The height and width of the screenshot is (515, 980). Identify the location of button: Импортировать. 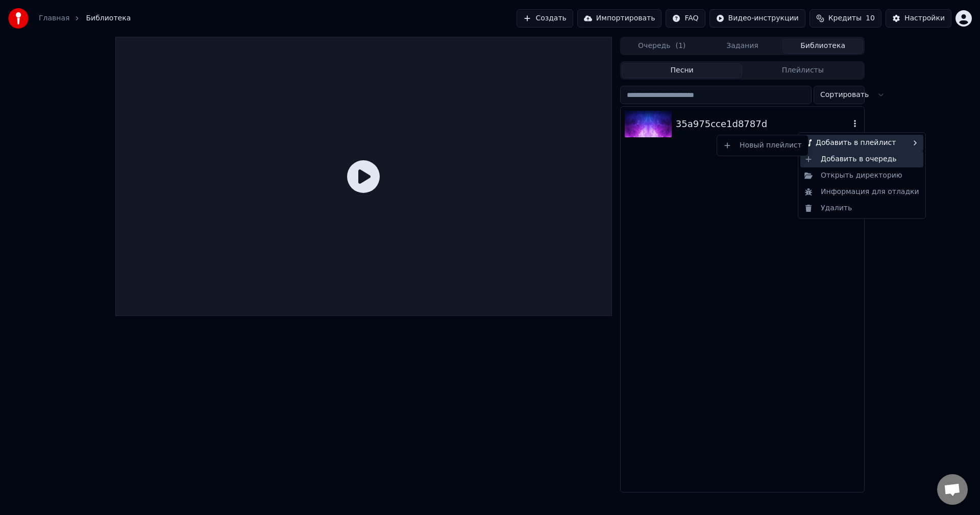
(620, 18).